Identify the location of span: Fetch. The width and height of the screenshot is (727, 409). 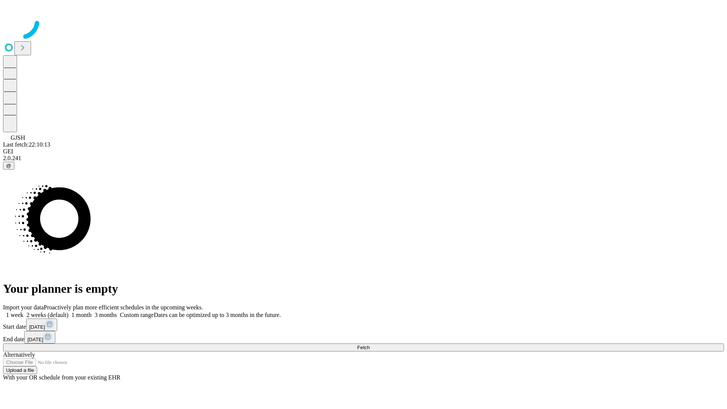
(363, 347).